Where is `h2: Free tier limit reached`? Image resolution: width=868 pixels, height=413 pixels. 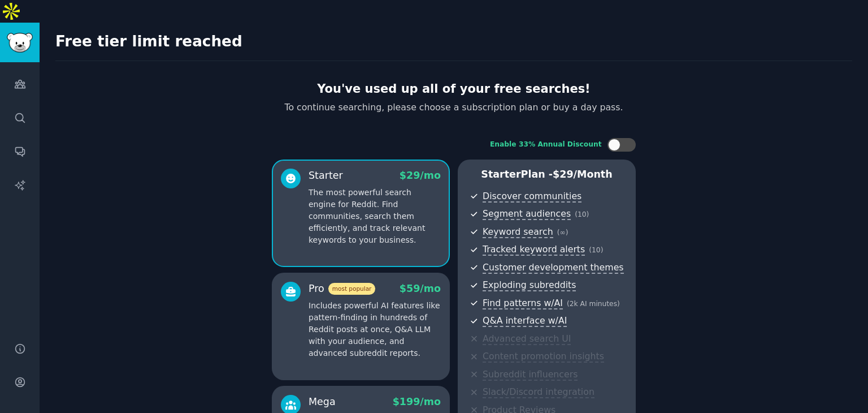
h2: Free tier limit reached is located at coordinates (454, 42).